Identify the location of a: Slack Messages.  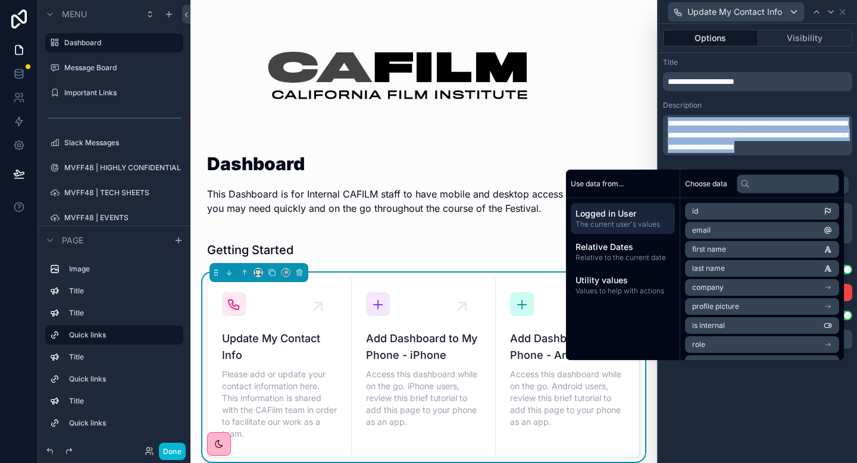
(123, 143).